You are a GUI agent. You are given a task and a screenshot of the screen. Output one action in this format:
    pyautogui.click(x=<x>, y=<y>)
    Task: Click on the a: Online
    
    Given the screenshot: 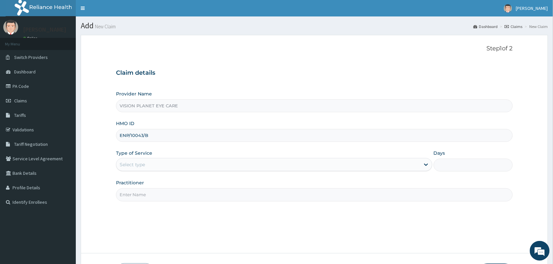 What is the action you would take?
    pyautogui.click(x=31, y=38)
    